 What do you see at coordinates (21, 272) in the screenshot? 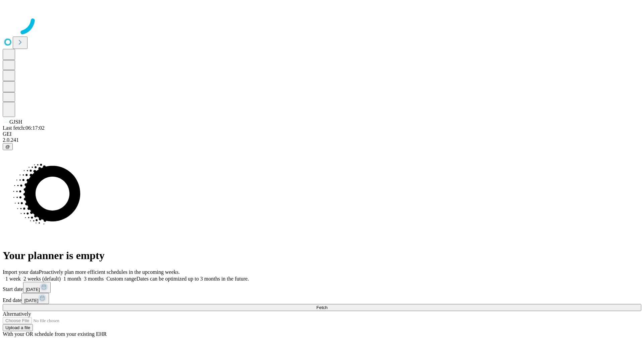
I see `span: Import your data` at bounding box center [21, 272].